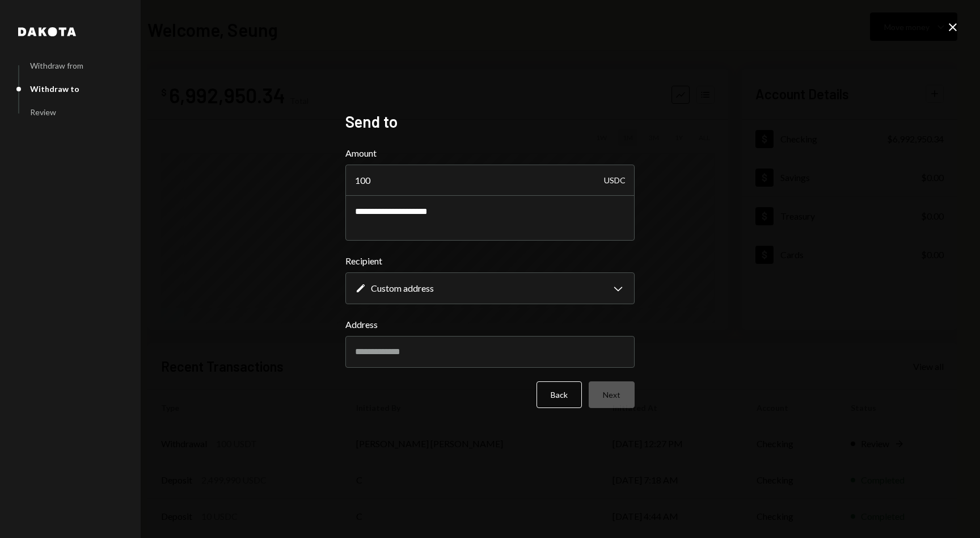 The width and height of the screenshot is (980, 538). Describe the element at coordinates (57, 65) in the screenshot. I see `div: Withdraw from` at that location.